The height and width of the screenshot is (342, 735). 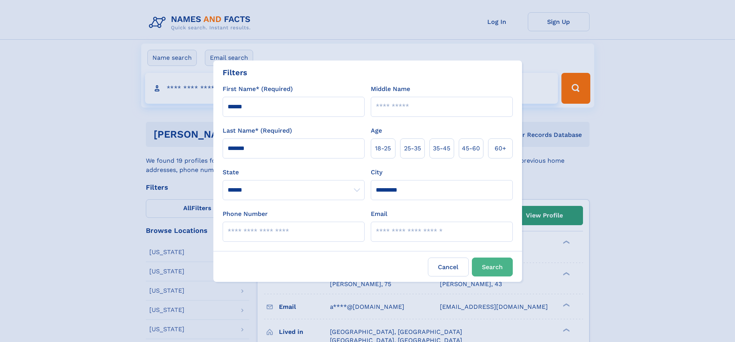 What do you see at coordinates (376, 172) in the screenshot?
I see `label: City` at bounding box center [376, 172].